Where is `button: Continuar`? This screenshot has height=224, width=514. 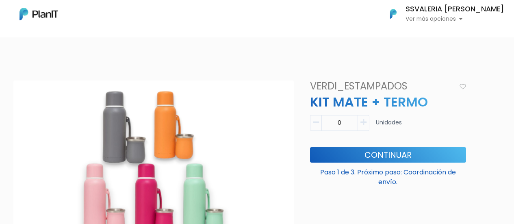 button: Continuar is located at coordinates (388, 155).